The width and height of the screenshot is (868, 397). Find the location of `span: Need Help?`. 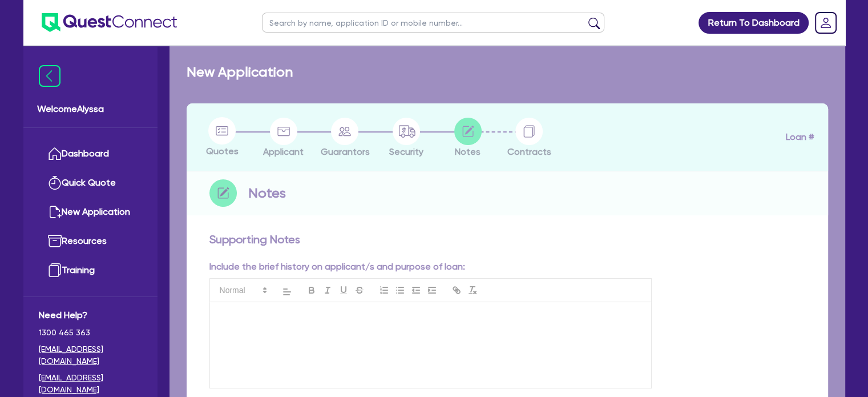

span: Need Help? is located at coordinates (90, 315).